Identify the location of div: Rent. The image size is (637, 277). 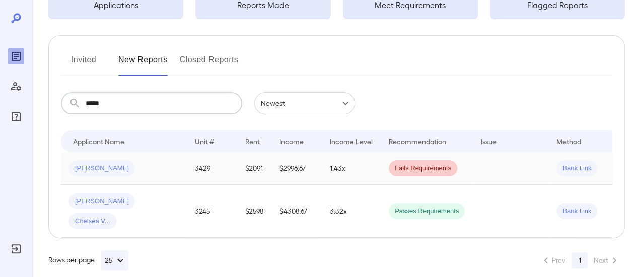
(253, 141).